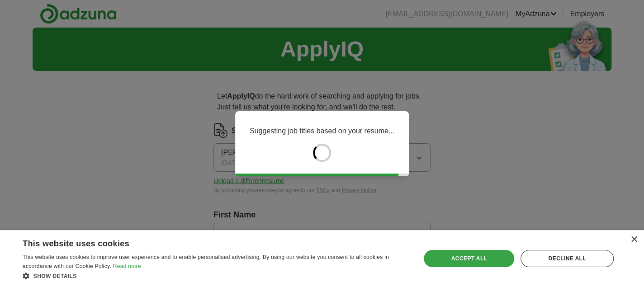 The image size is (644, 287). I want to click on div: Show details, so click(216, 275).